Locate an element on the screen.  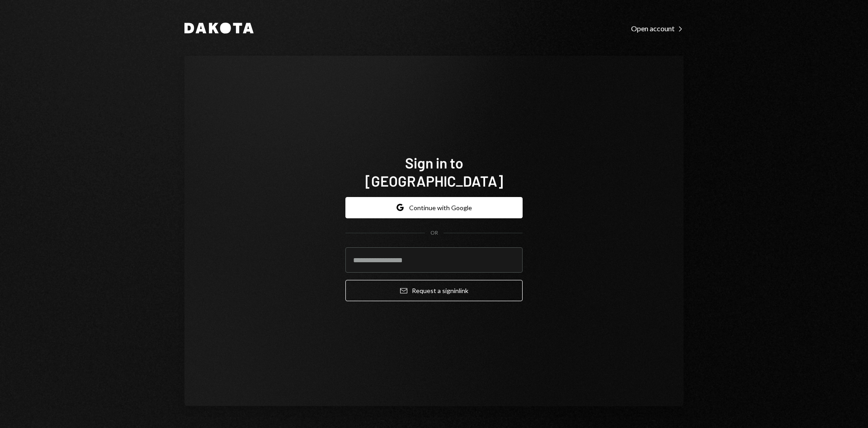
button: Request a signinlink is located at coordinates (434, 290).